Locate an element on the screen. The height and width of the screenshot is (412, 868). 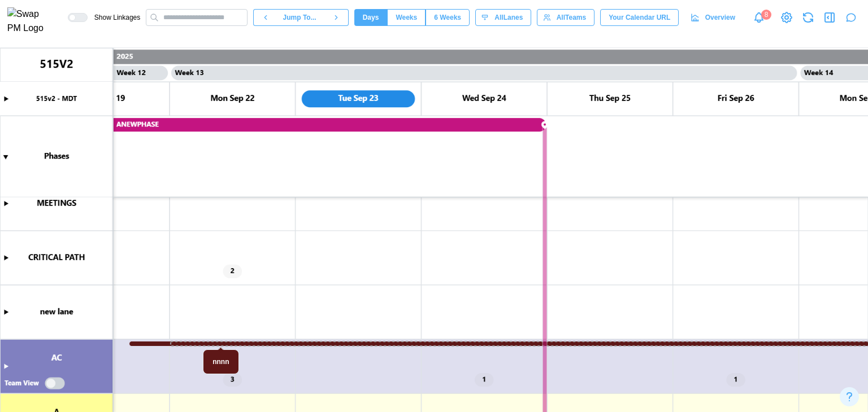
button: Refresh Grid is located at coordinates (808, 17).